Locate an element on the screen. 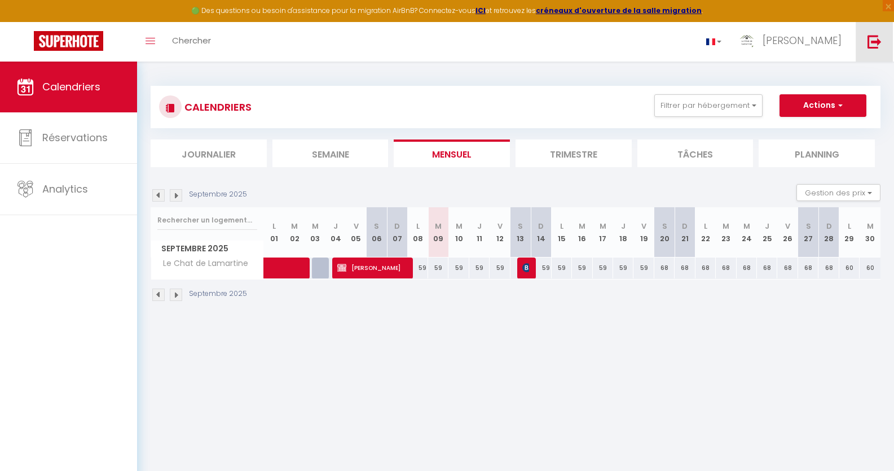 This screenshot has height=471, width=894. th: 14 is located at coordinates (541, 232).